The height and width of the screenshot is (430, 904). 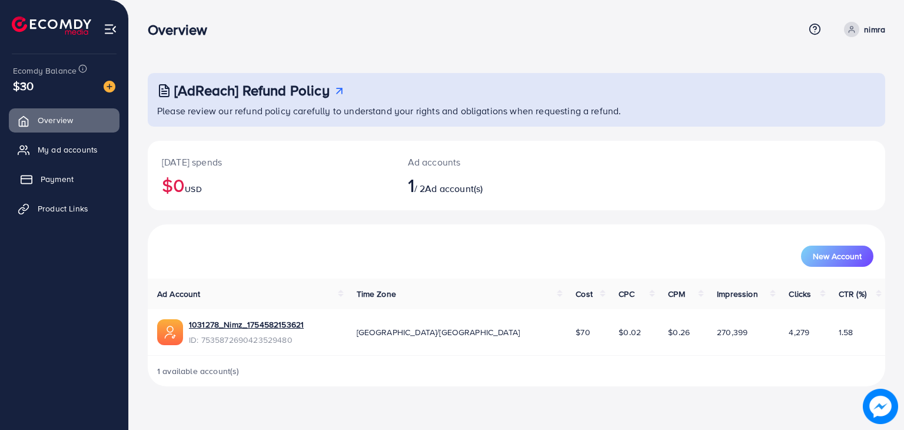 What do you see at coordinates (110, 29) in the screenshot?
I see `img: menu` at bounding box center [110, 29].